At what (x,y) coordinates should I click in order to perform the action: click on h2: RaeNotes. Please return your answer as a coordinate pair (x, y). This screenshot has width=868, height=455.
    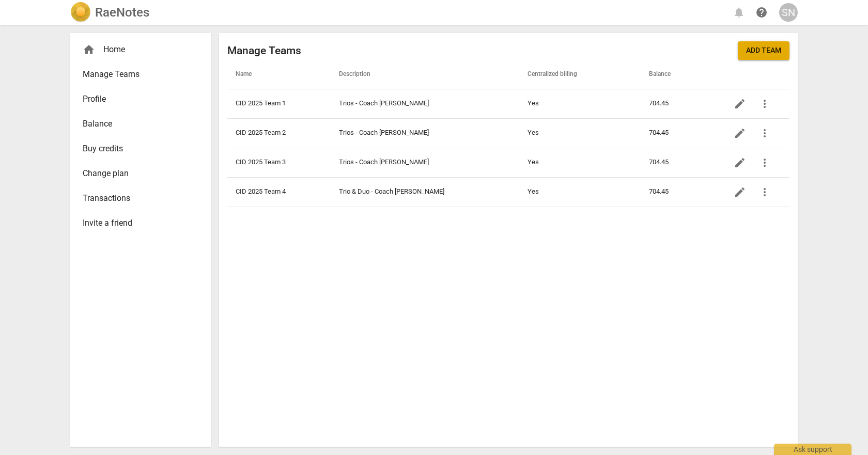
    Looking at the image, I should click on (122, 12).